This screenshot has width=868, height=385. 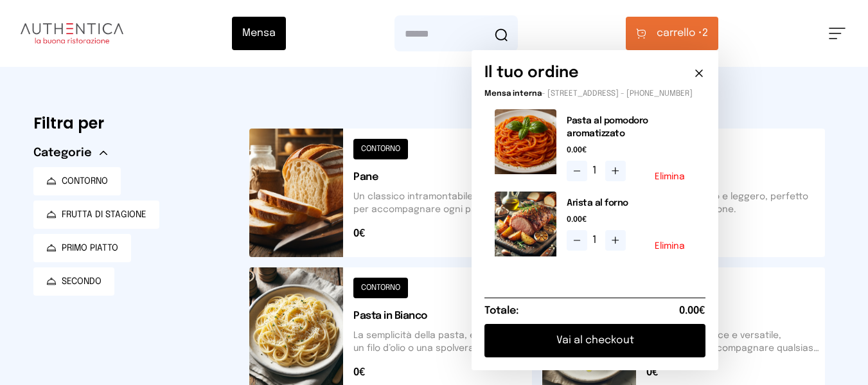 What do you see at coordinates (532, 74) in the screenshot?
I see `h6: Il tuo ordine` at bounding box center [532, 74].